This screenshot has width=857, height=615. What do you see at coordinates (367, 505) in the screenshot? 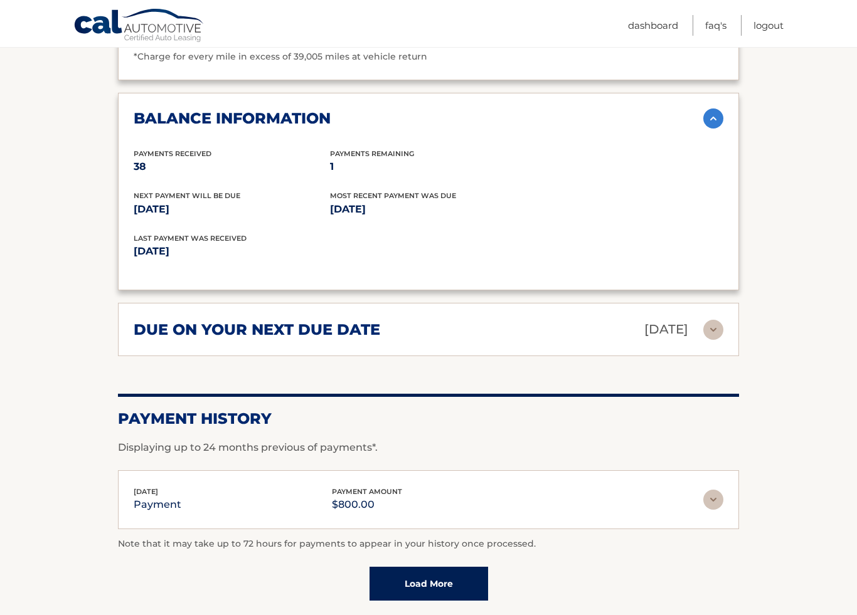
I see `p: $800.00` at bounding box center [367, 505].